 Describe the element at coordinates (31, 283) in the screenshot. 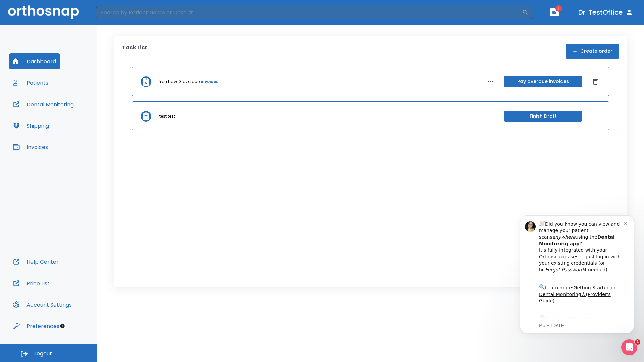

I see `a: Price List` at that location.